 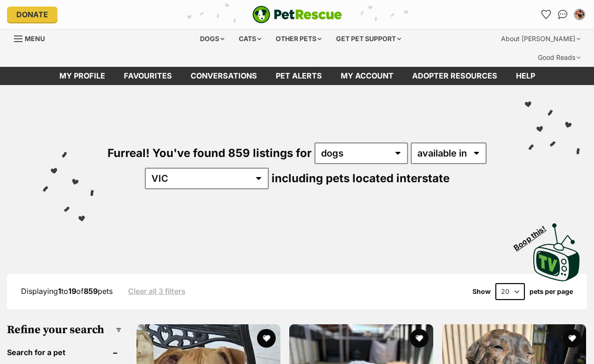 I want to click on img: chat-41dd97257d64d25036548639549fe6c8038ab92f7586957e7f3b1b290dea8141.svg, so click(x=563, y=14).